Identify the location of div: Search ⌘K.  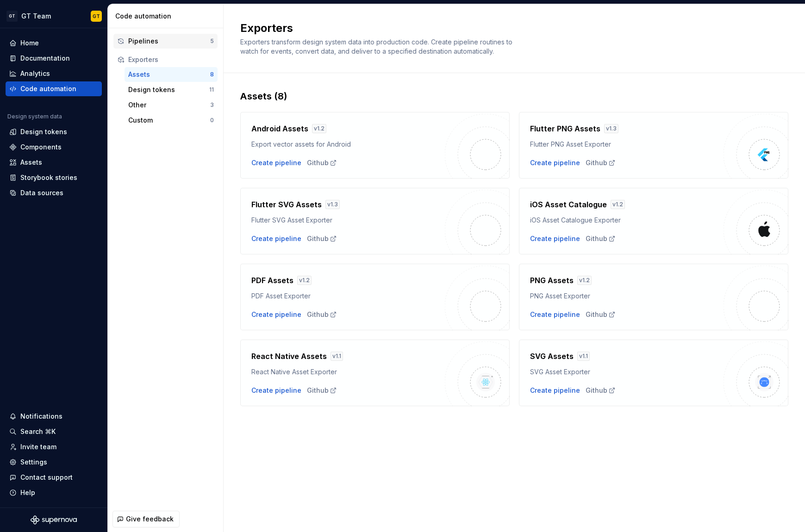
(38, 431).